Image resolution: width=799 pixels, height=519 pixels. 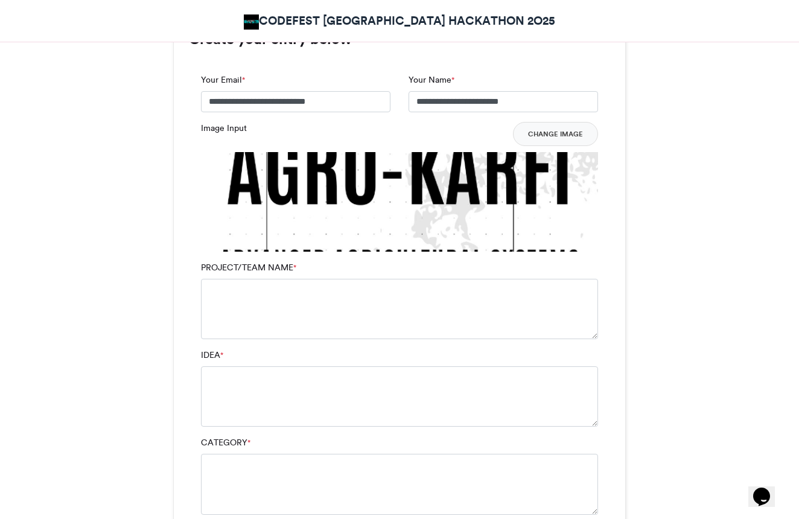 What do you see at coordinates (249, 267) in the screenshot?
I see `label: PROJECT/TEAM NAME` at bounding box center [249, 267].